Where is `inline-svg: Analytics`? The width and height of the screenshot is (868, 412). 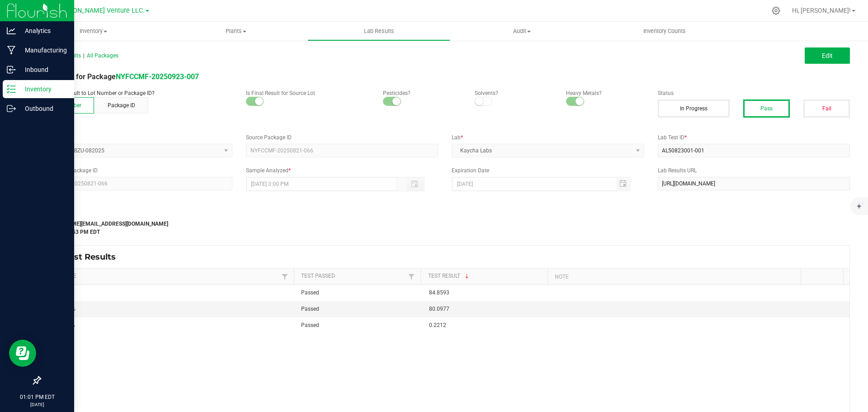
inline-svg: Analytics is located at coordinates (11, 31).